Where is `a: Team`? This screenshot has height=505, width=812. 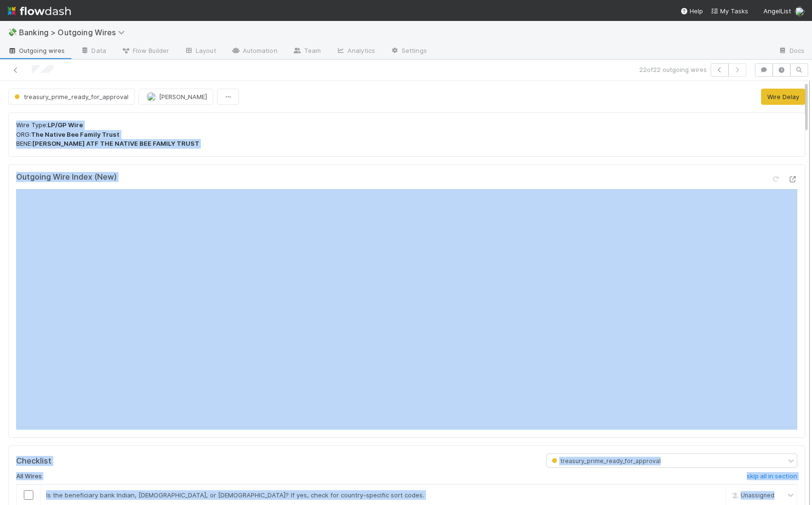 a: Team is located at coordinates (307, 51).